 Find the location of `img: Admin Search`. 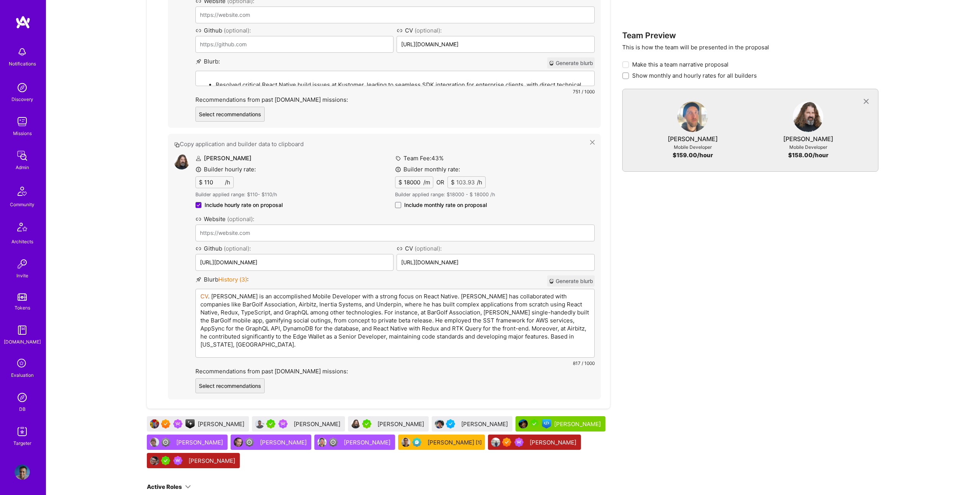

img: Admin Search is located at coordinates (22, 397).